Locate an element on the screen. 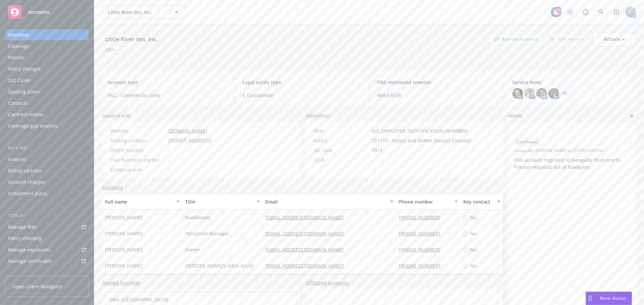  span: Personnel Manager is located at coordinates (207, 234).